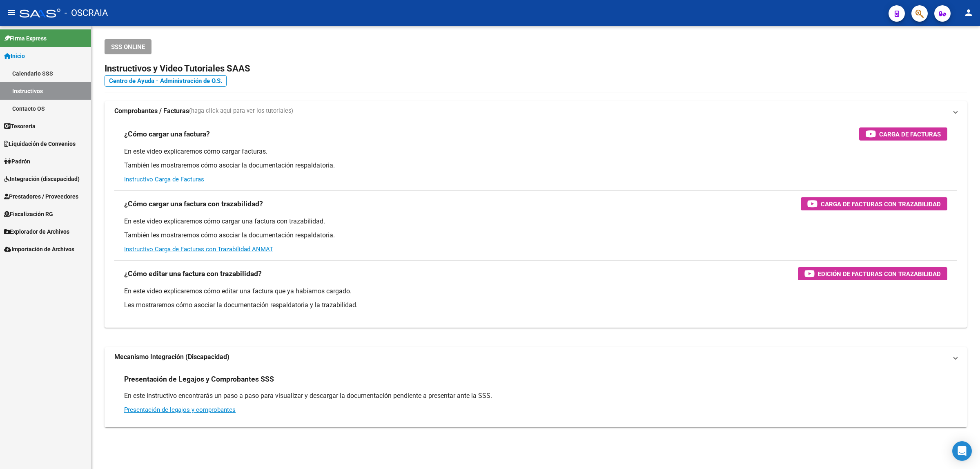 The height and width of the screenshot is (469, 980). What do you see at coordinates (879, 274) in the screenshot?
I see `span: Edición de Facturas con Trazabilidad` at bounding box center [879, 274].